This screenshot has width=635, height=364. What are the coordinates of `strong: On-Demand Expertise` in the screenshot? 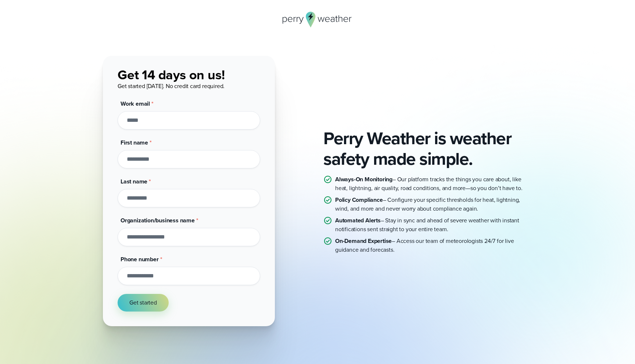 It's located at (364, 241).